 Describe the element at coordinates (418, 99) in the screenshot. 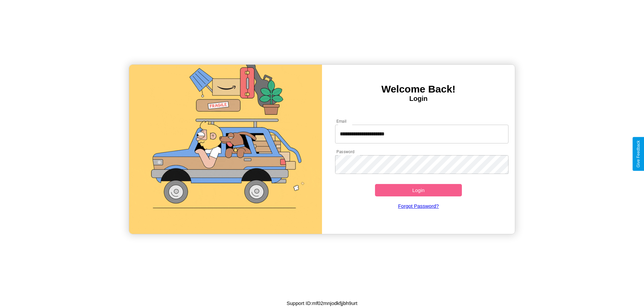

I see `h4: Login` at that location.